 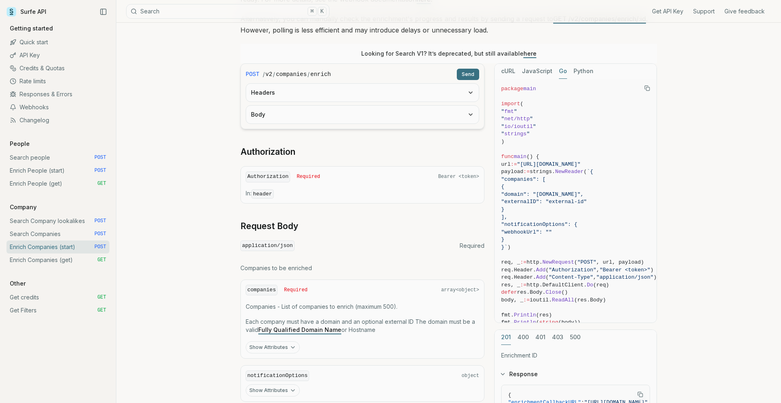 I want to click on span: req.Header., so click(x=518, y=270).